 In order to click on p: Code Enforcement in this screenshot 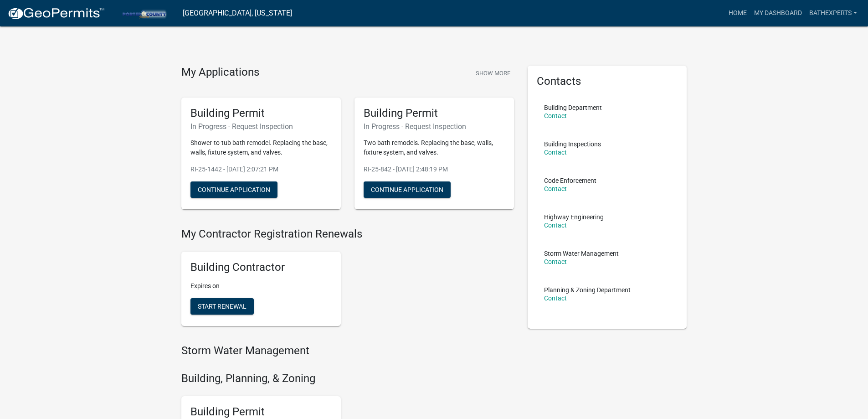, I will do `click(570, 181)`.